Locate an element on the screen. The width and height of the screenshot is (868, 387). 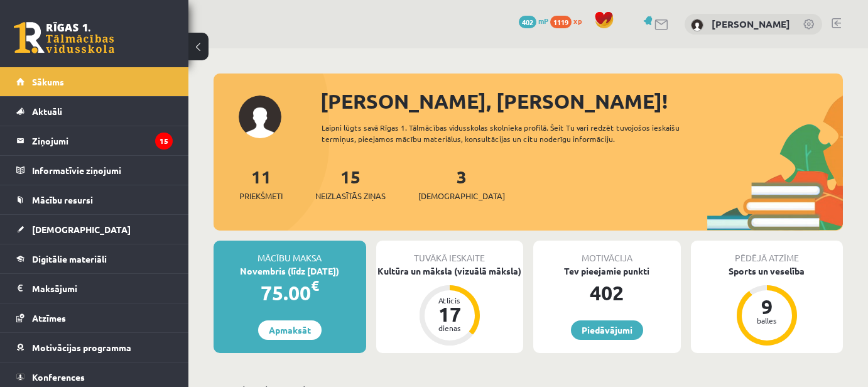
span: Aktuāli is located at coordinates (47, 111).